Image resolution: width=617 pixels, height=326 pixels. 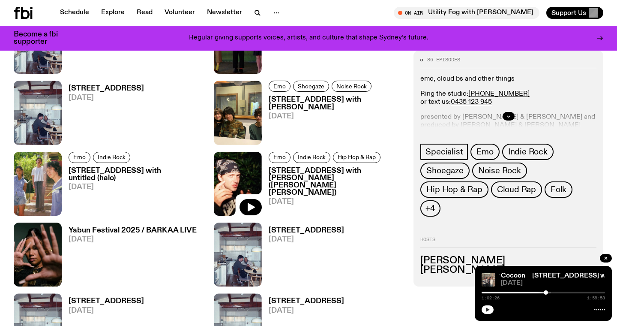 What do you see at coordinates (559, 189) in the screenshot?
I see `a: Folk` at bounding box center [559, 189].